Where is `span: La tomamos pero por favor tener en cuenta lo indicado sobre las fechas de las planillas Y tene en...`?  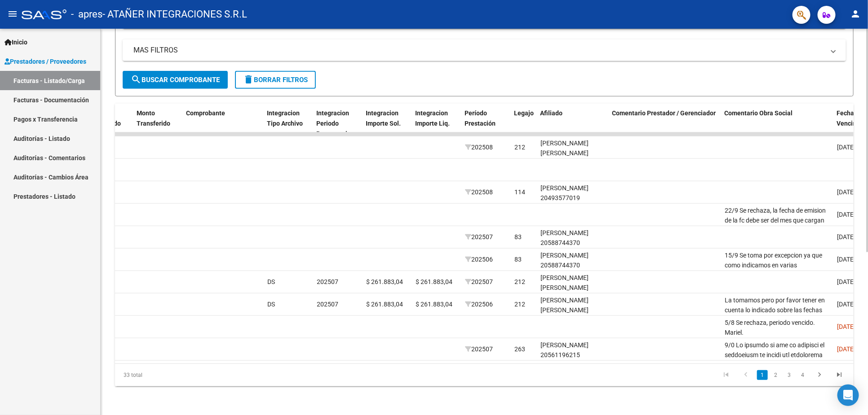
span: La tomamos pero por favor tener en cuenta lo indicado sobre las fechas de las planillas Y tene en... is located at coordinates (777, 326).